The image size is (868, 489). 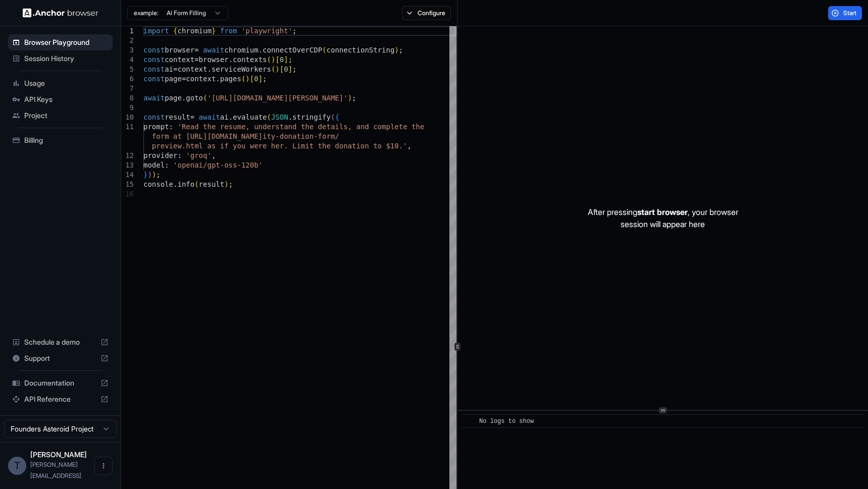 What do you see at coordinates (231, 79) in the screenshot?
I see `span: pages` at bounding box center [231, 79].